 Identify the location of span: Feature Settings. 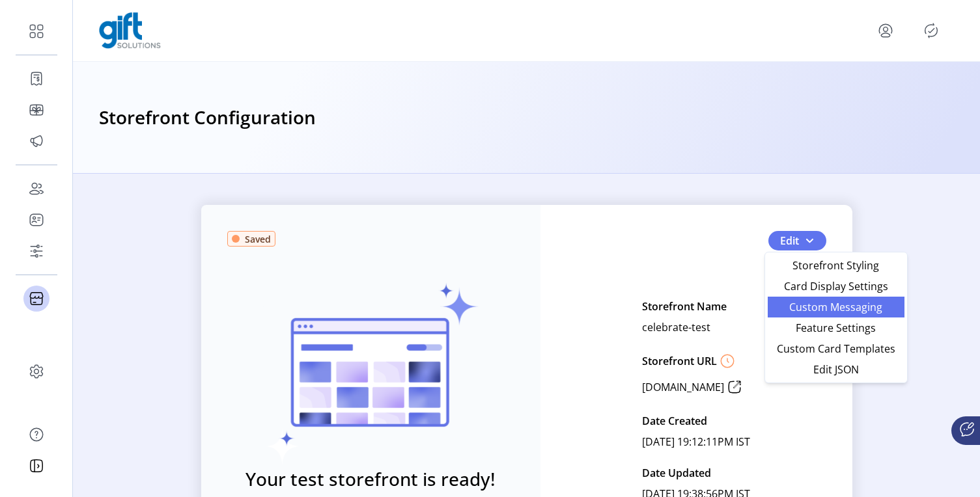
(836, 328).